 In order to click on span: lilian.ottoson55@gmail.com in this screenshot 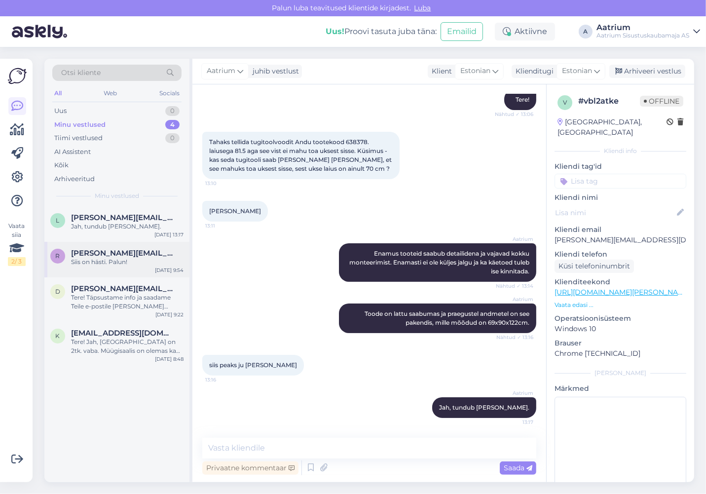, I will do `click(122, 217)`.